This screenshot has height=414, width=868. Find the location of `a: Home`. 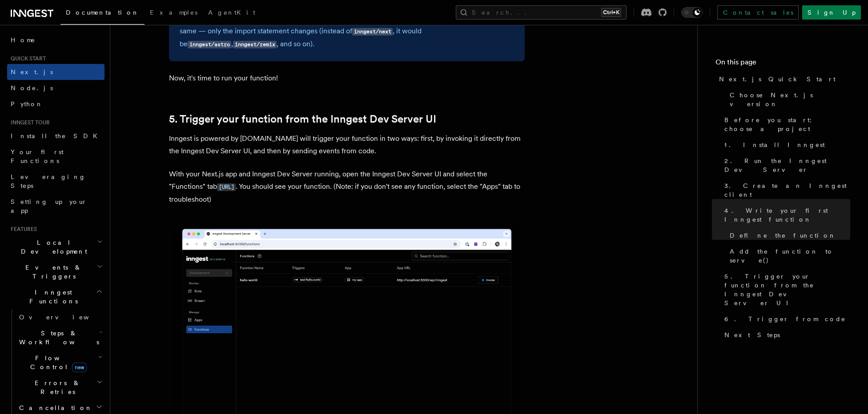

a: Home is located at coordinates (55, 40).